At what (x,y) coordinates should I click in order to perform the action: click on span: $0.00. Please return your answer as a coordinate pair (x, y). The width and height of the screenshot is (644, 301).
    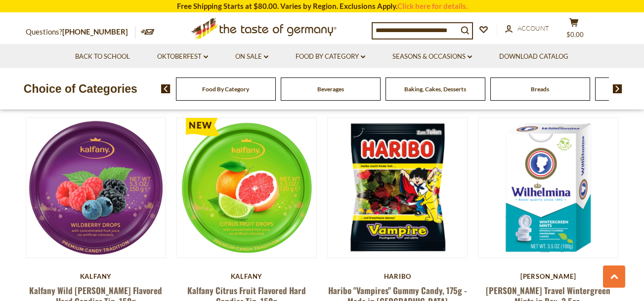
    Looking at the image, I should click on (575, 35).